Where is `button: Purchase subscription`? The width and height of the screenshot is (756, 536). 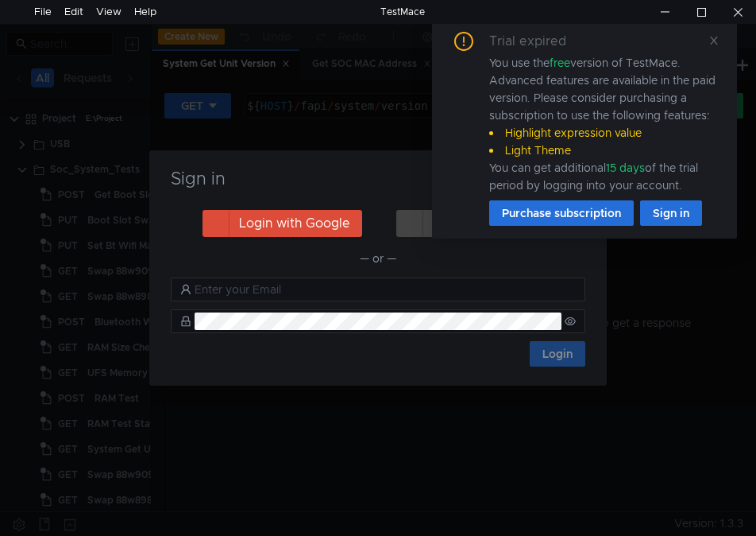 button: Purchase subscription is located at coordinates (562, 213).